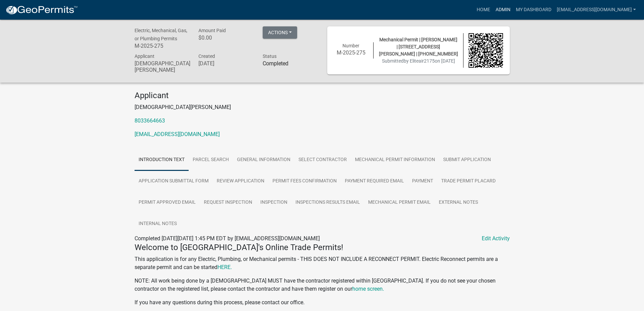 The image size is (644, 311). Describe the element at coordinates (174, 181) in the screenshot. I see `a: Application Submittal Form` at that location.